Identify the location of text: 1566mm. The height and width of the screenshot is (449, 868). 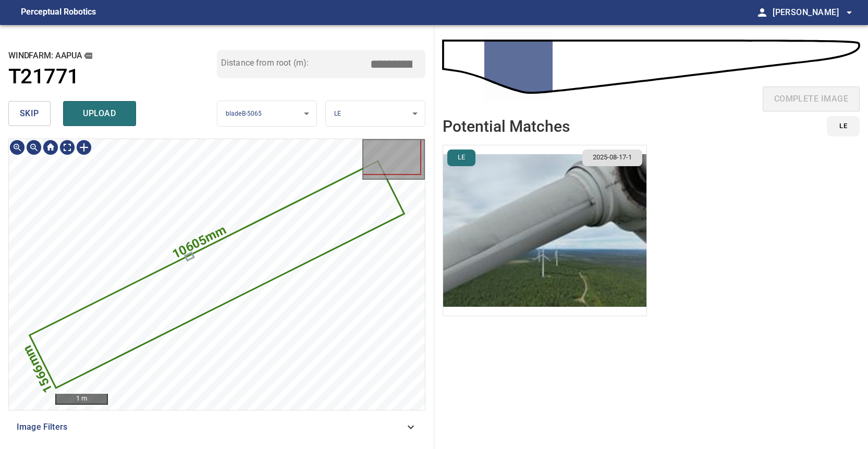
(38, 369).